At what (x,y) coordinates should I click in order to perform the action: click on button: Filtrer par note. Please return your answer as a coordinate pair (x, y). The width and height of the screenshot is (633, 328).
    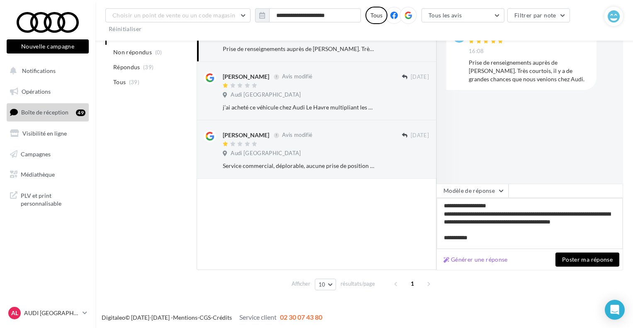
    Looking at the image, I should click on (539, 15).